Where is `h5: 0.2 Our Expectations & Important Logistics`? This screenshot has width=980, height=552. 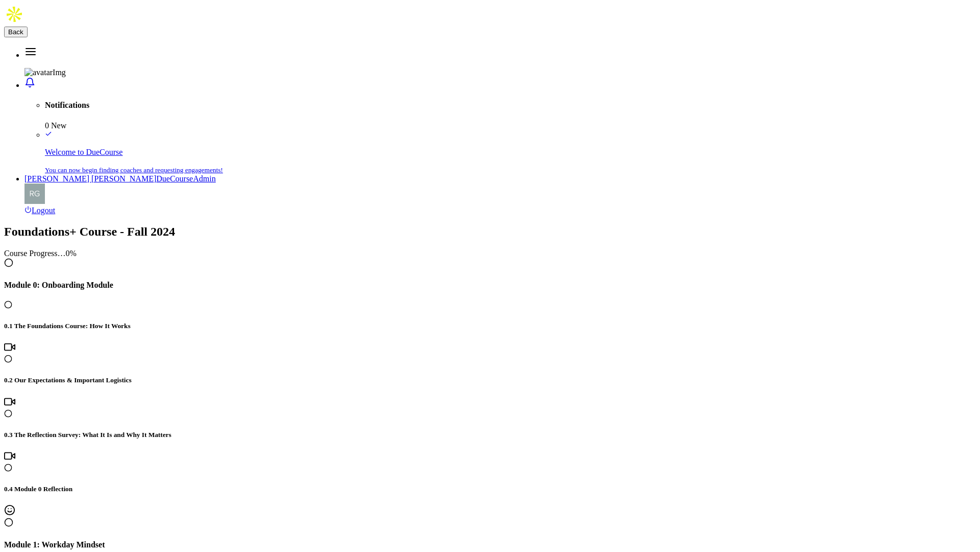
h5: 0.2 Our Expectations & Important Logistics is located at coordinates (490, 380).